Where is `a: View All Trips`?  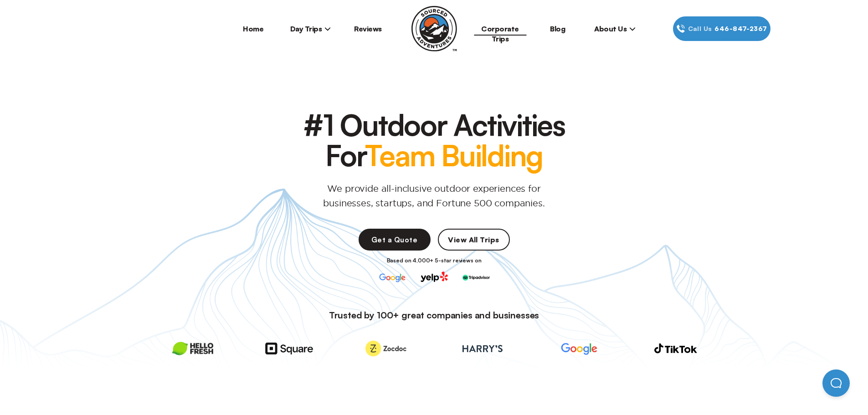 a: View All Trips is located at coordinates (474, 240).